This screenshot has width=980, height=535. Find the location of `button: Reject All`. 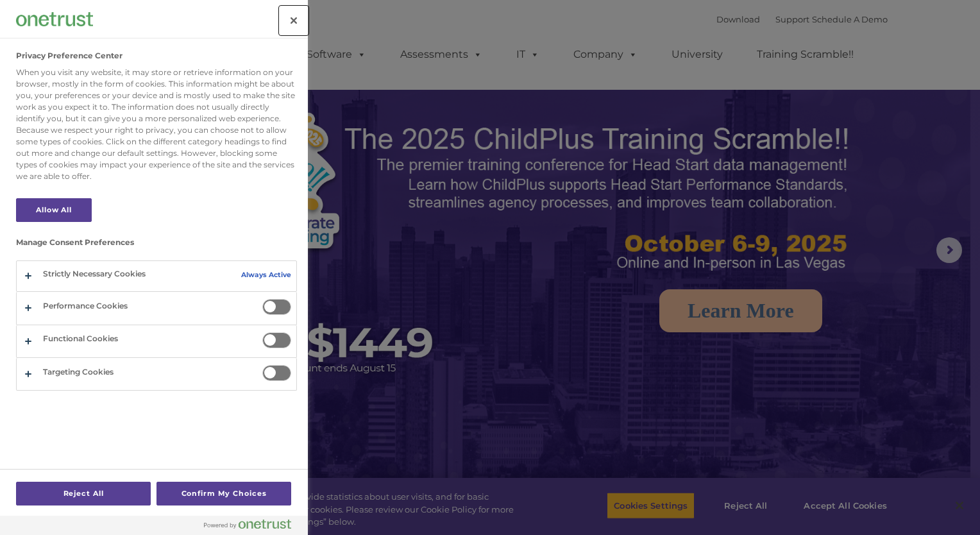

button: Reject All is located at coordinates (84, 493).